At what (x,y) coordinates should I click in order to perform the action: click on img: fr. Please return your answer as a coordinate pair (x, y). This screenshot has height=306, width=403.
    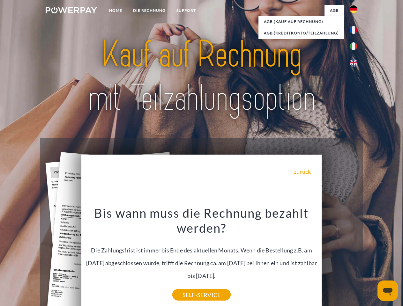
    Looking at the image, I should click on (354, 30).